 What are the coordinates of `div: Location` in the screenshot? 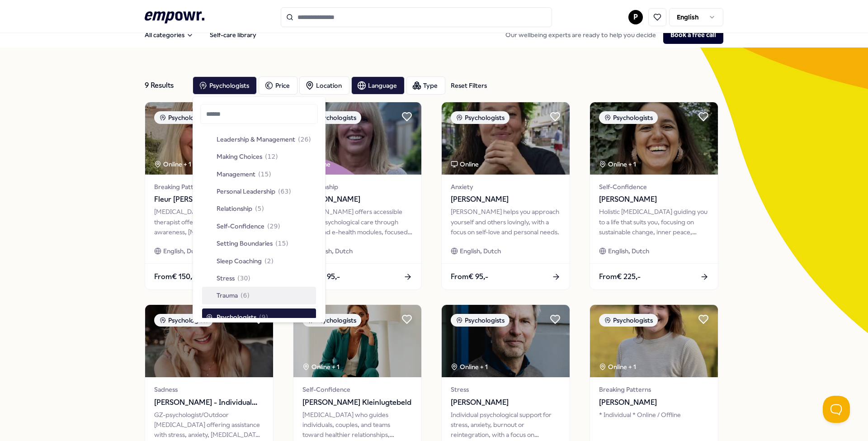 It's located at (324, 86).